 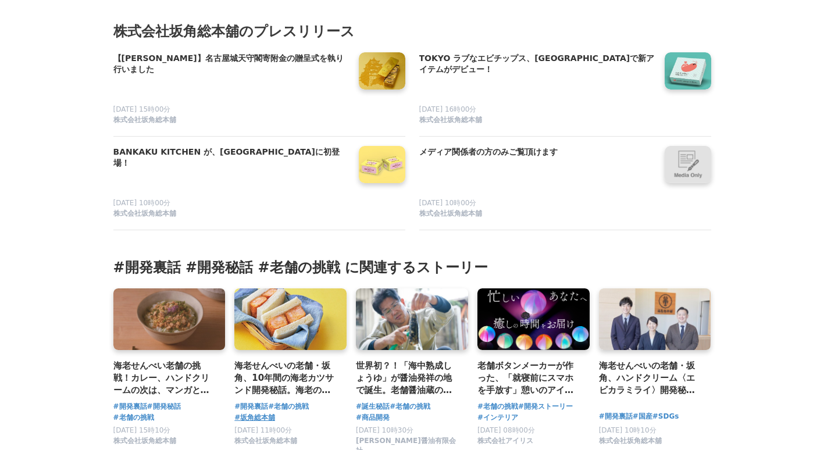 What do you see at coordinates (164, 406) in the screenshot?
I see `a: #開発秘話` at bounding box center [164, 406].